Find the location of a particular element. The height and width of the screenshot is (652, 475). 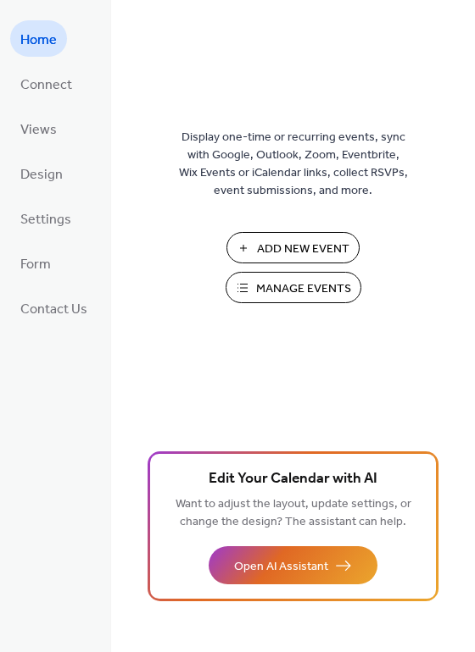

span: Open AI Assistant is located at coordinates (280, 567).